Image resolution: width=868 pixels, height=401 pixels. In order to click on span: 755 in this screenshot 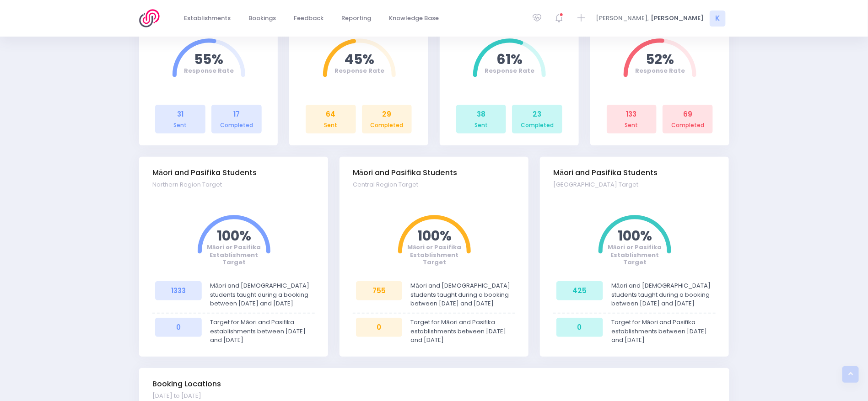, I will do `click(379, 290)`.